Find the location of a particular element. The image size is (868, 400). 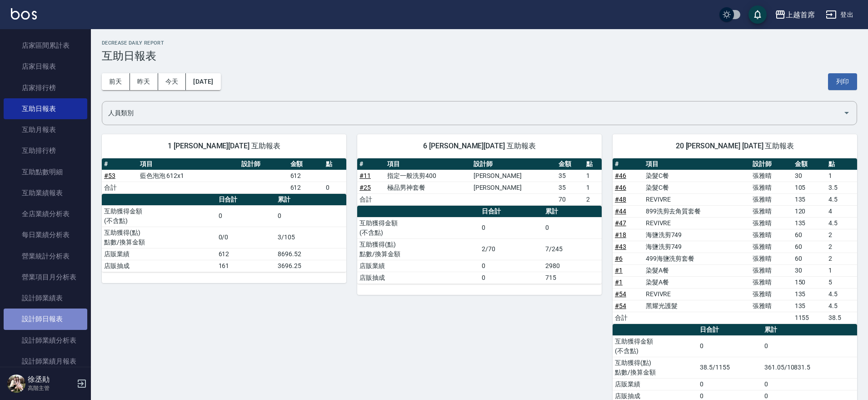

button: 登出 is located at coordinates (839, 15).